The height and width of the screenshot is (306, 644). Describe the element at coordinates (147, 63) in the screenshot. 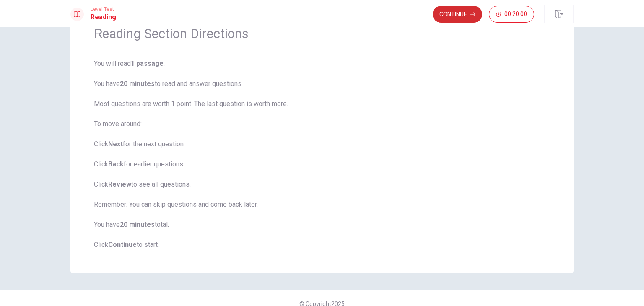

I see `b: 1 passage` at that location.